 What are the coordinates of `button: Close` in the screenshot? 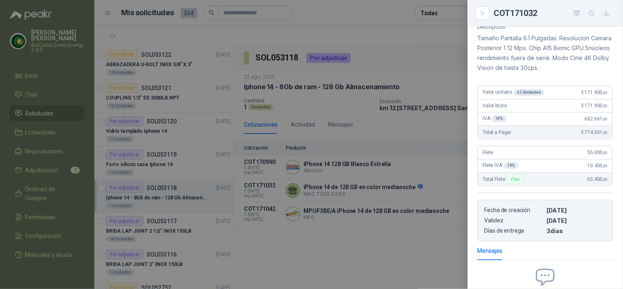 It's located at (483, 13).